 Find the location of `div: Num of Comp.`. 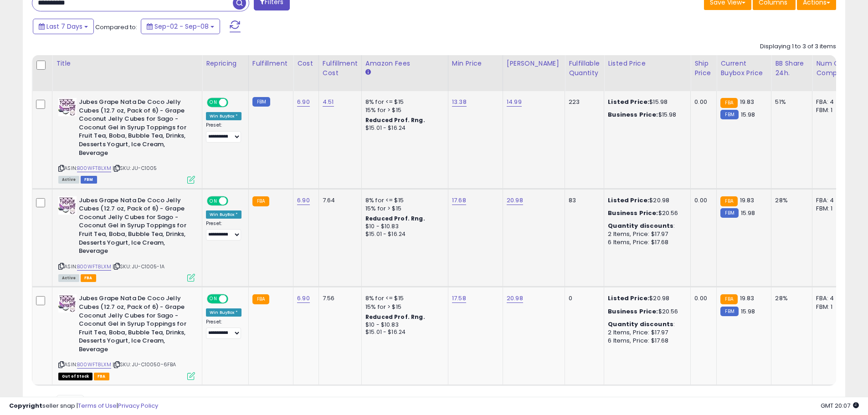

div: Num of Comp. is located at coordinates (833, 68).